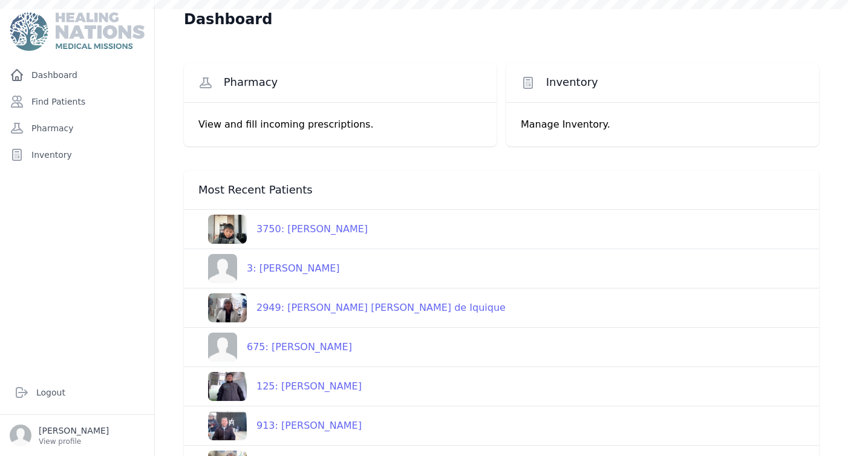 Image resolution: width=848 pixels, height=456 pixels. I want to click on span: Pharmacy, so click(251, 82).